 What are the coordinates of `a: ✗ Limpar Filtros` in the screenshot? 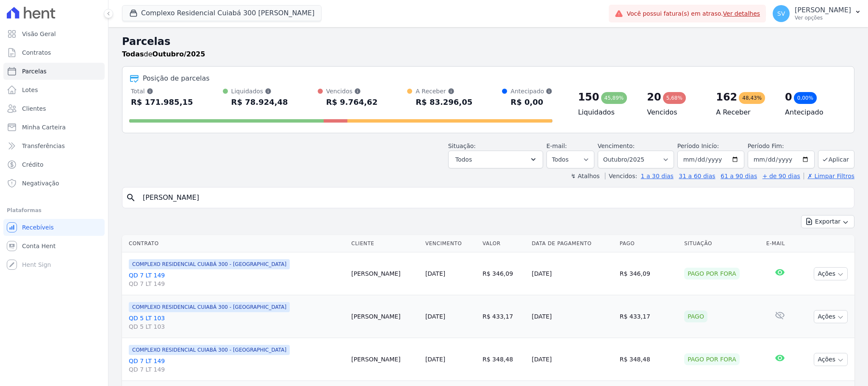 It's located at (829, 176).